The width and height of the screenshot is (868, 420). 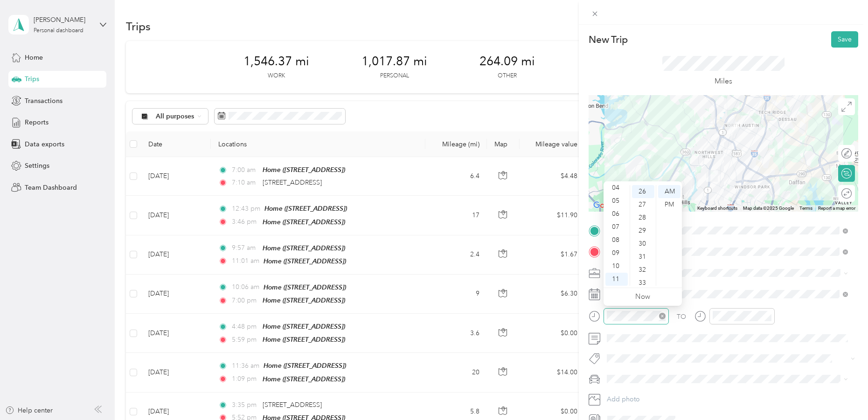 What do you see at coordinates (768, 207) in the screenshot?
I see `span: Map data ©2025 Google` at bounding box center [768, 207].